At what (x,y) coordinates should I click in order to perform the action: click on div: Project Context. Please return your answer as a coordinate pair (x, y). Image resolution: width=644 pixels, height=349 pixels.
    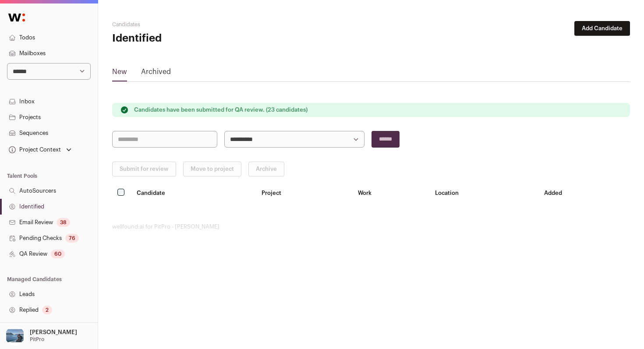
    Looking at the image, I should click on (34, 150).